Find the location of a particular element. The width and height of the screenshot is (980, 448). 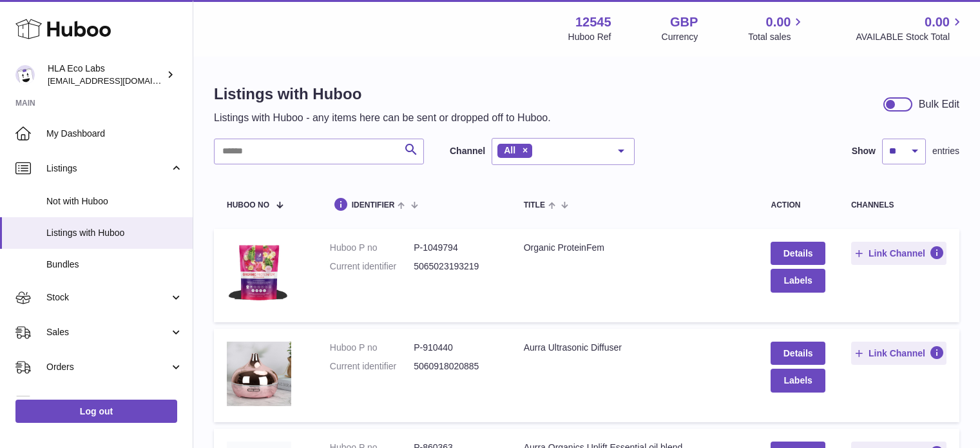

span: Listings with Huboo is located at coordinates (115, 233).